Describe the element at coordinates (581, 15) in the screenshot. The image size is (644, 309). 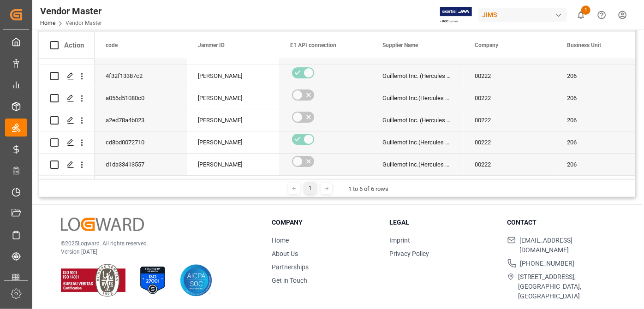
I see `button: show 1 new notifications` at that location.